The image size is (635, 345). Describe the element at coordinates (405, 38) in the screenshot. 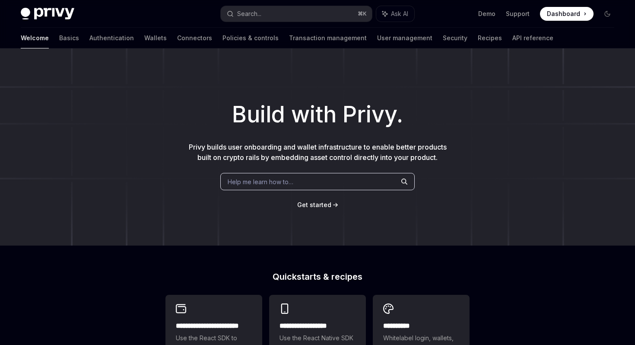

I see `a: User management` at that location.